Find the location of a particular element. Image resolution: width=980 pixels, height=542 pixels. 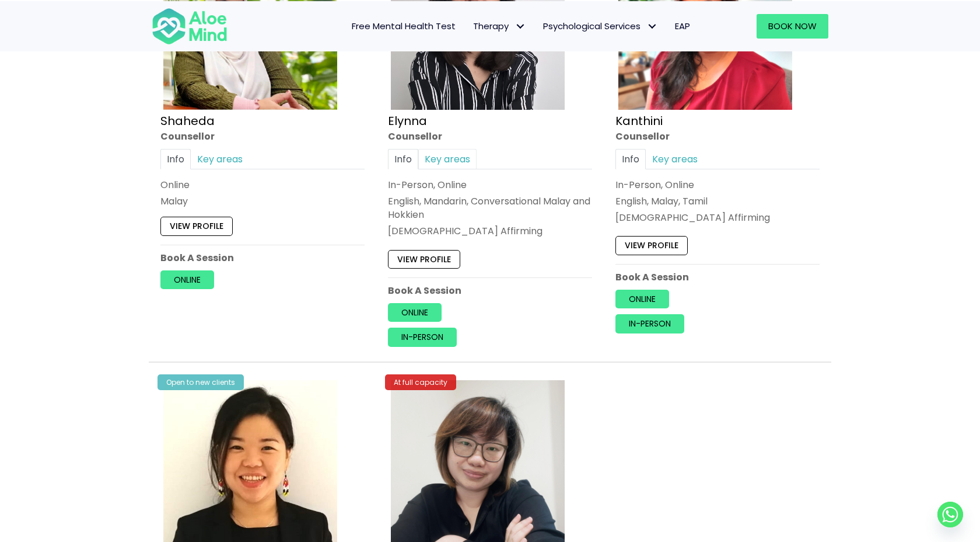

span: Therapy: submenu is located at coordinates (520, 26).